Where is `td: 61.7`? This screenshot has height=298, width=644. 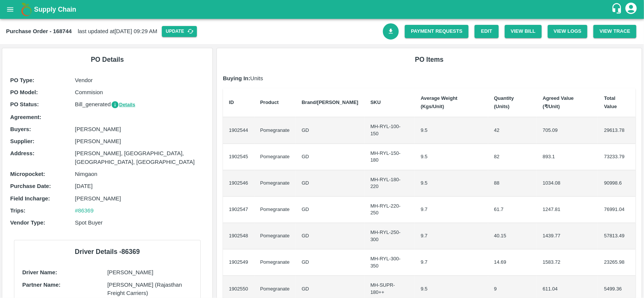 td: 61.7 is located at coordinates (512, 210).